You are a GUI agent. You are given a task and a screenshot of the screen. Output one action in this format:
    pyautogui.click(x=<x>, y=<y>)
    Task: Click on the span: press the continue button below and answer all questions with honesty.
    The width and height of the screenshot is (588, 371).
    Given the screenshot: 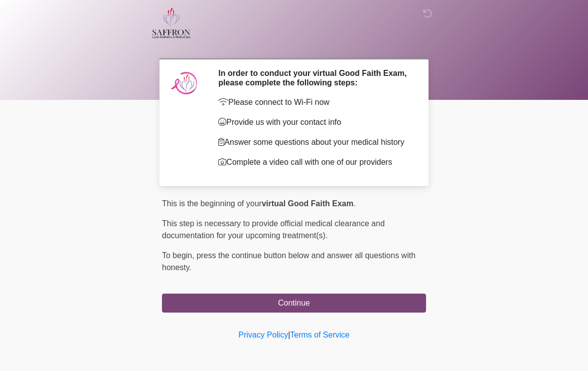 What is the action you would take?
    pyautogui.click(x=288, y=261)
    